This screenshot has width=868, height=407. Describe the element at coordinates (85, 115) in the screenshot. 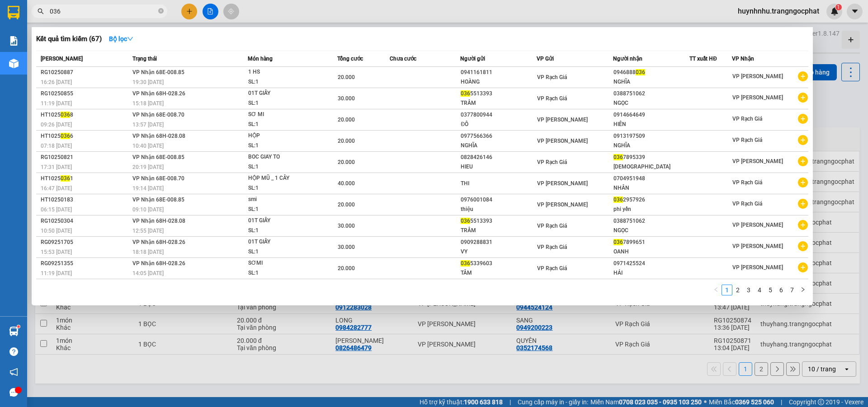

I see `div: HT1025 8` at that location.